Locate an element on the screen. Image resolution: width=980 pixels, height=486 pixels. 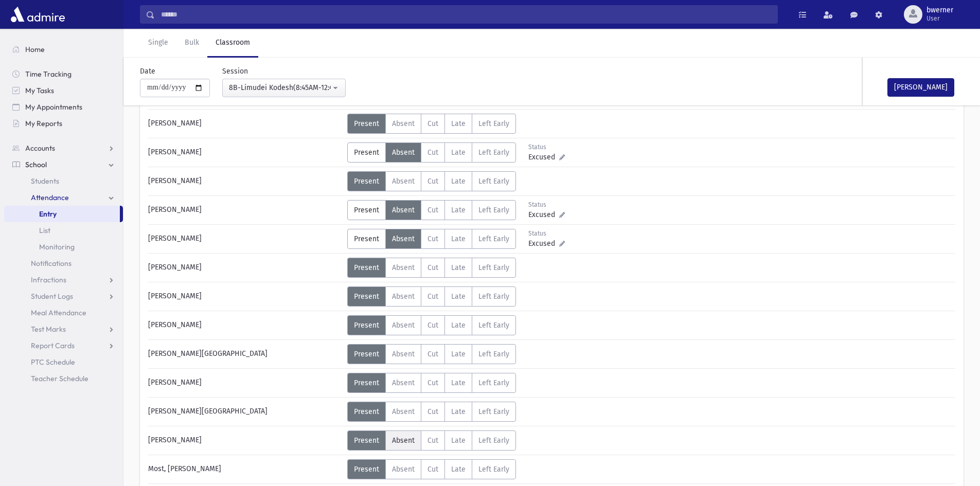
span: List is located at coordinates (44, 230).